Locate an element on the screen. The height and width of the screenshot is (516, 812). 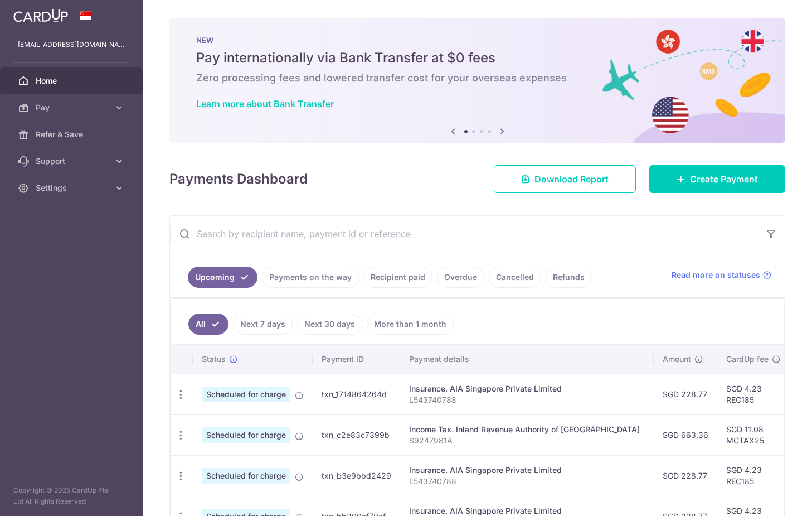
span: Amount is located at coordinates (677, 359).